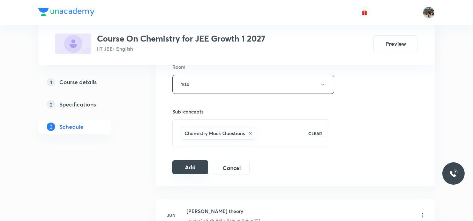  What do you see at coordinates (86, 82) in the screenshot?
I see `a: 1Course details` at bounding box center [86, 82].